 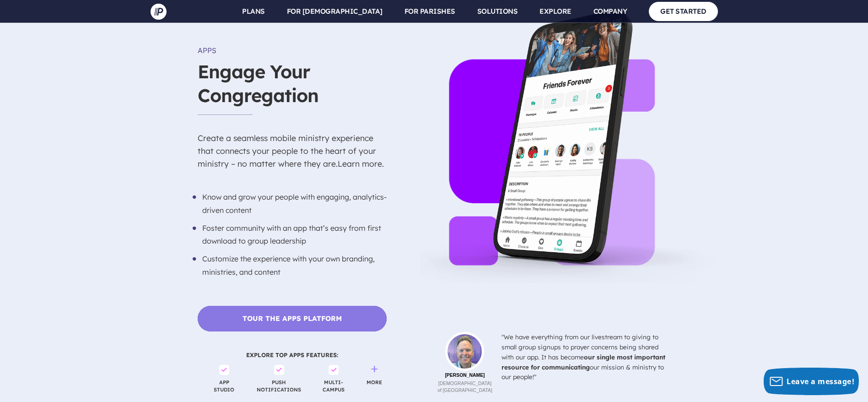 I want to click on a: Learn more., so click(x=361, y=163).